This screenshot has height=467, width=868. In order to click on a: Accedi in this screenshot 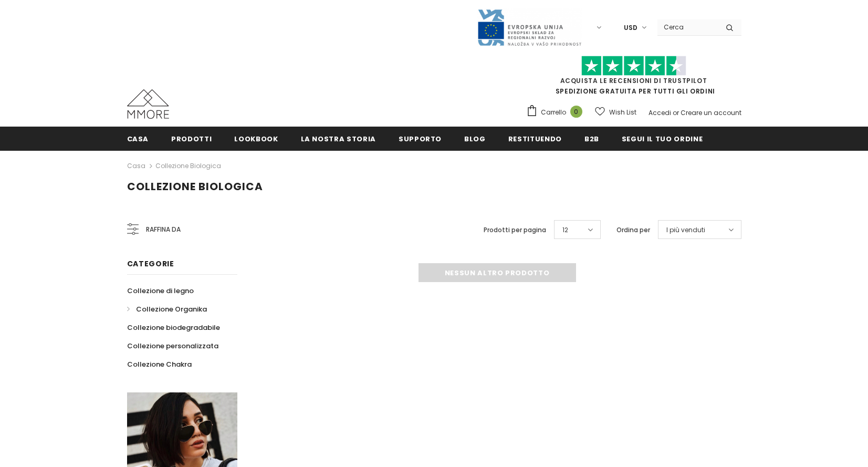, I will do `click(659, 113)`.